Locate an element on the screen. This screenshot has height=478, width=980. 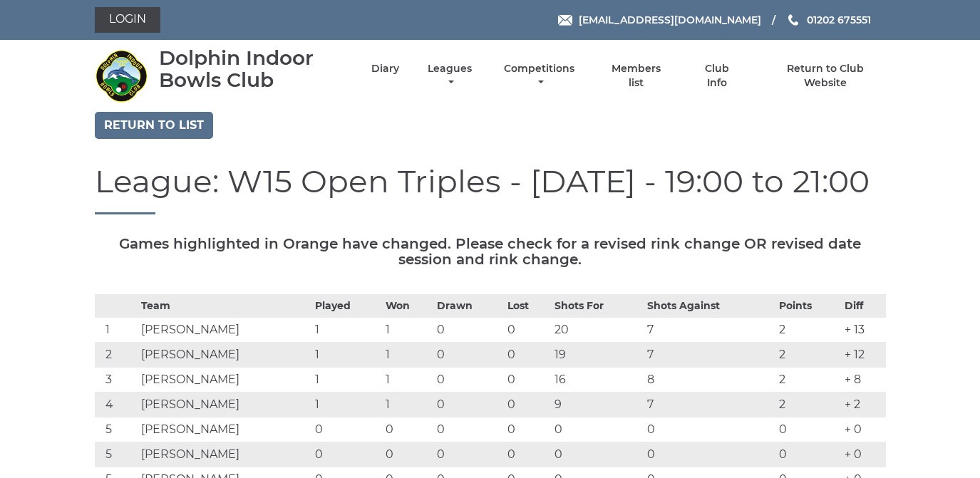
img: Email is located at coordinates (565, 20).